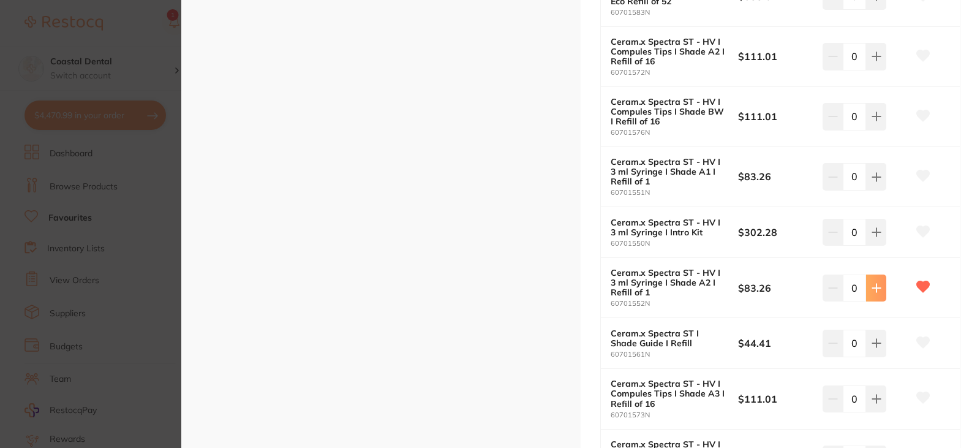 This screenshot has width=980, height=448. What do you see at coordinates (674, 193) in the screenshot?
I see `small: 60701551N` at bounding box center [674, 193].